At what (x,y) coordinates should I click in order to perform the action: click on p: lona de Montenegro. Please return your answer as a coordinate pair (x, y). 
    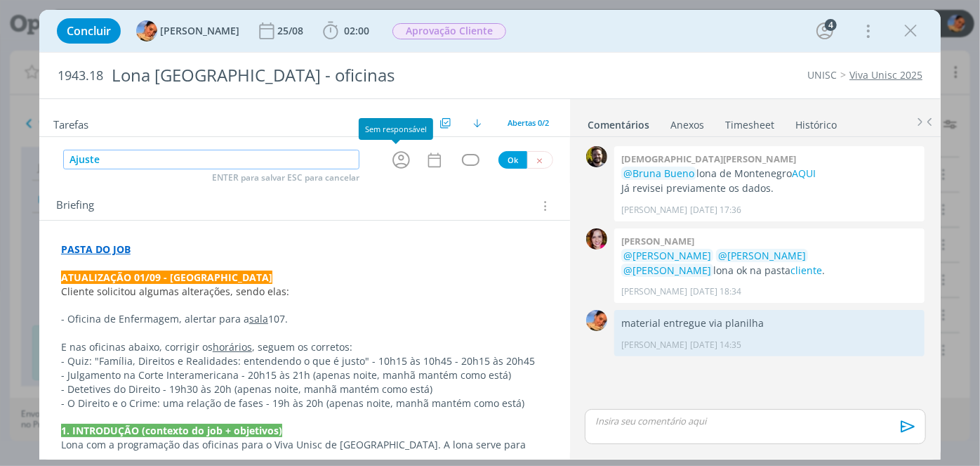
    Looking at the image, I should click on (770, 173).